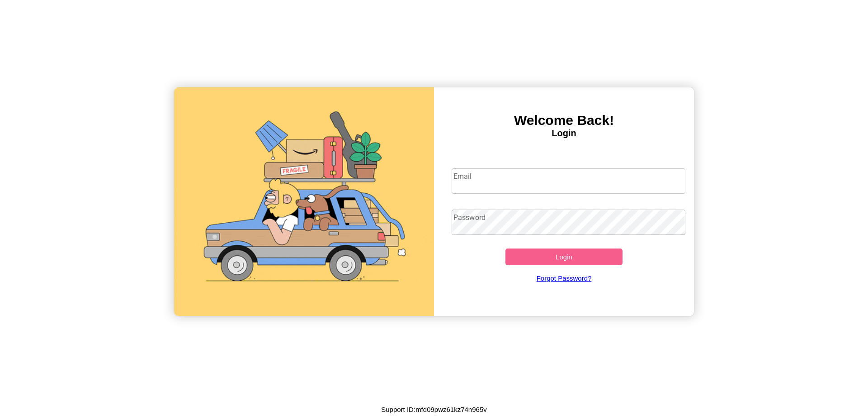 Image resolution: width=868 pixels, height=416 pixels. What do you see at coordinates (564, 256) in the screenshot?
I see `button: Login` at bounding box center [564, 256].